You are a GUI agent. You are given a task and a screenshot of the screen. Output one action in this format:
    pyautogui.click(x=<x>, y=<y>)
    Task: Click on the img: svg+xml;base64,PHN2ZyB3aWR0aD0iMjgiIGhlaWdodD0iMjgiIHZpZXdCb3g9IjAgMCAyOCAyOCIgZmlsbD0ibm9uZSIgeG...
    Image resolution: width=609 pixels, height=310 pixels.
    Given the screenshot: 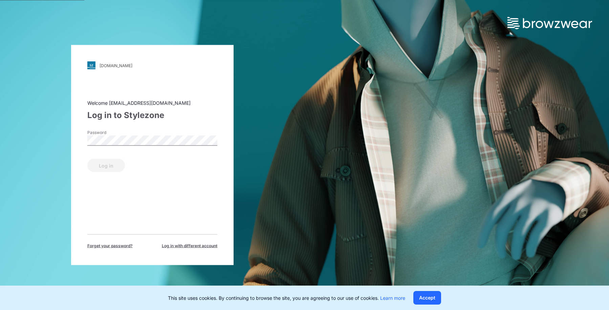 What is the action you would take?
    pyautogui.click(x=91, y=65)
    